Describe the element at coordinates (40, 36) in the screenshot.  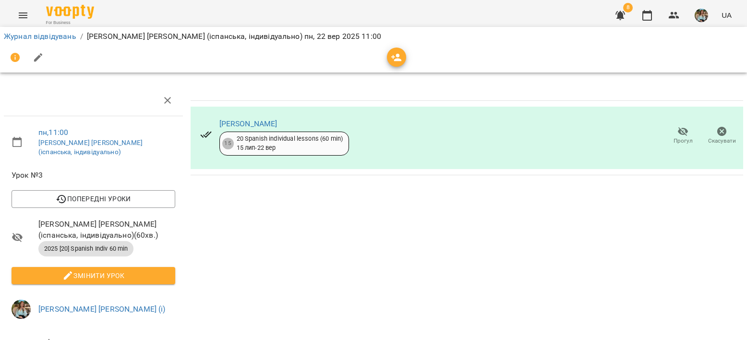
I see `a: Журнал відвідувань` at that location.